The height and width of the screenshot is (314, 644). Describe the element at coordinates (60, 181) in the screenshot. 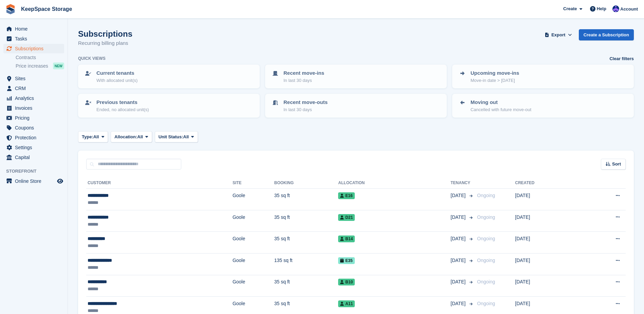

I see `a: Preview store` at that location.